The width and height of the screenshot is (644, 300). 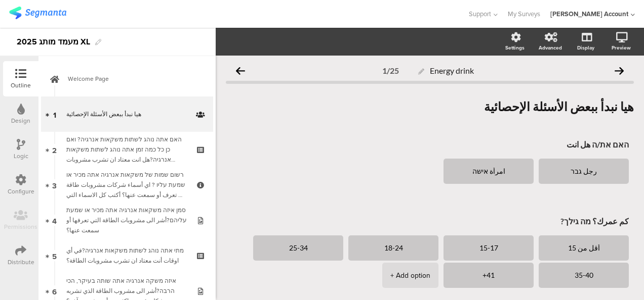 I want to click on span: 4, so click(x=54, y=220).